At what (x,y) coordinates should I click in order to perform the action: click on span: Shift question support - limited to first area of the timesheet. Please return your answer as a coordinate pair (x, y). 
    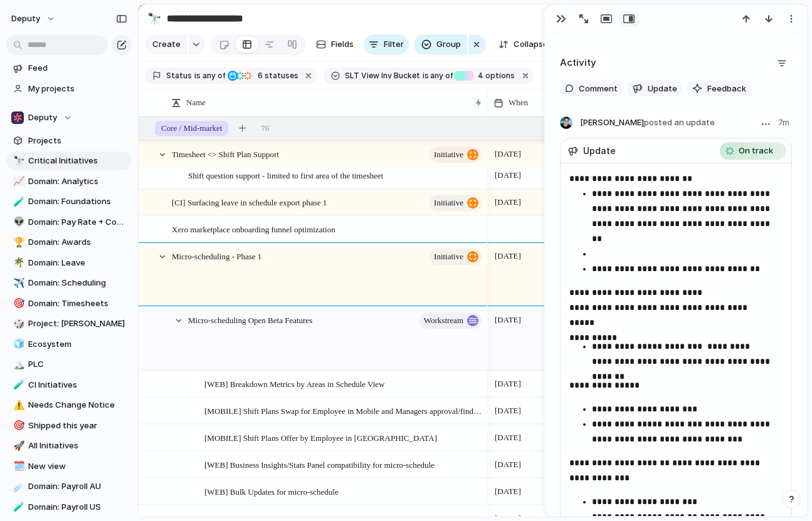
    Looking at the image, I should click on (286, 175).